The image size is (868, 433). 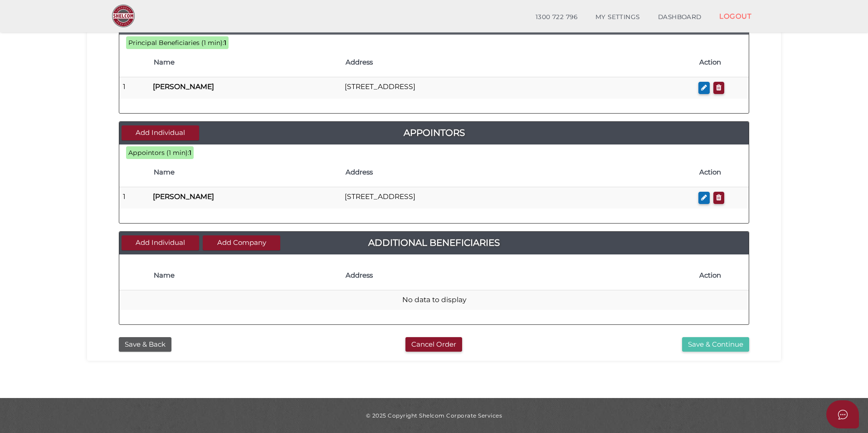 What do you see at coordinates (434, 243) in the screenshot?
I see `h4: Additional Beneficiaries` at bounding box center [434, 243].